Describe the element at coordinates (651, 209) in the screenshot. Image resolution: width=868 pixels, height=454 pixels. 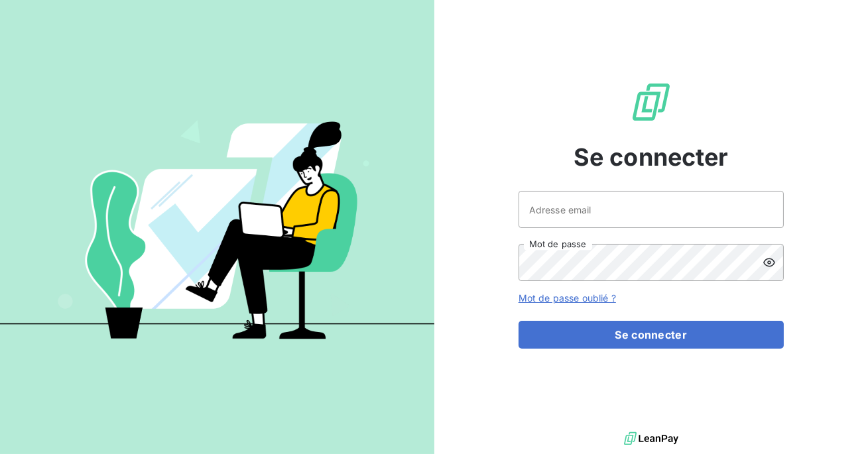
I see `input: placeholder` at that location.